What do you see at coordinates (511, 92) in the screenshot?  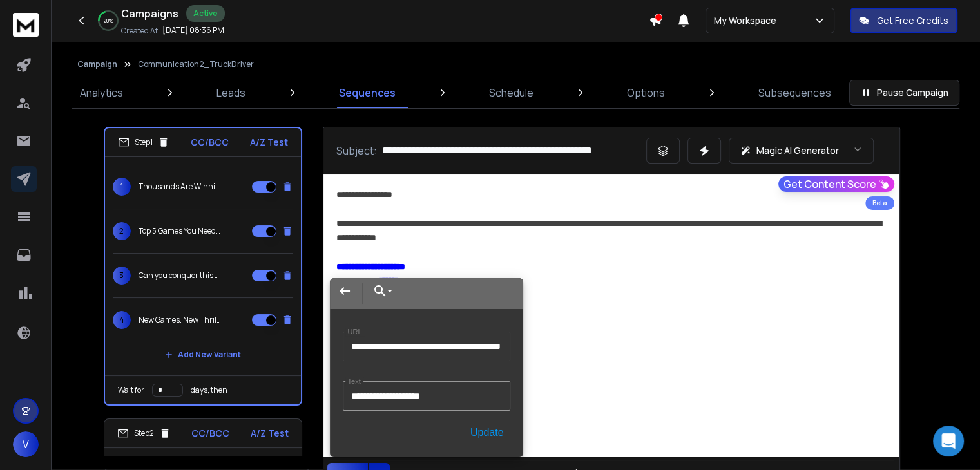 I see `p: Schedule` at bounding box center [511, 92].